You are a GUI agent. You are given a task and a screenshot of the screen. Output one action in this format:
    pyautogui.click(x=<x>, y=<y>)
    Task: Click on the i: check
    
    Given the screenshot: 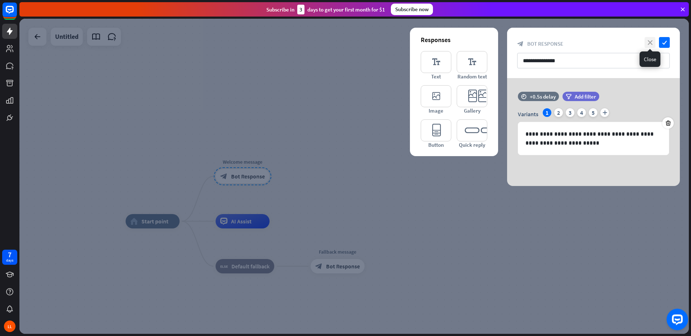 What is the action you would take?
    pyautogui.click(x=665, y=42)
    